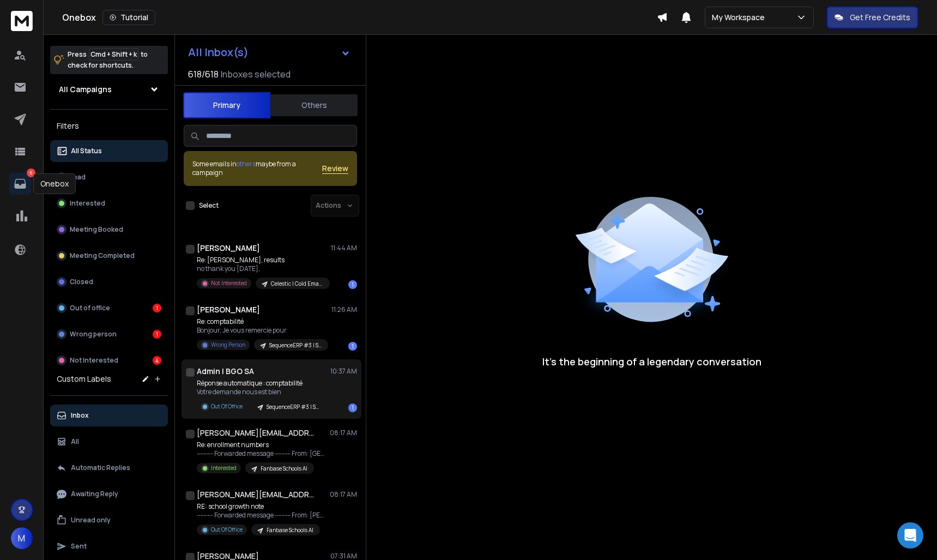 This screenshot has width=937, height=560. Describe the element at coordinates (109, 126) in the screenshot. I see `h3: Filters` at that location.